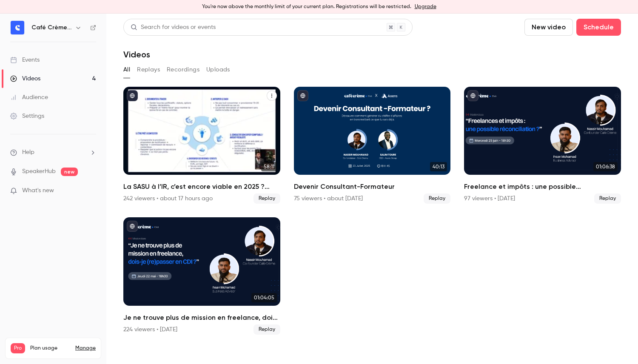 The width and height of the screenshot is (638, 364). Describe the element at coordinates (183, 70) in the screenshot. I see `button: Recordings` at that location.